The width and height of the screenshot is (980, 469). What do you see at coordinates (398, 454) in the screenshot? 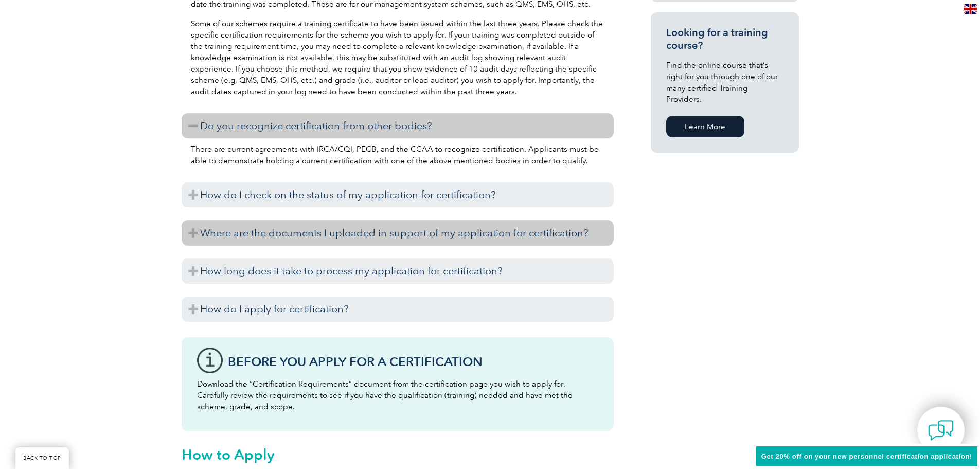
I see `h2: How to Apply` at bounding box center [398, 454].